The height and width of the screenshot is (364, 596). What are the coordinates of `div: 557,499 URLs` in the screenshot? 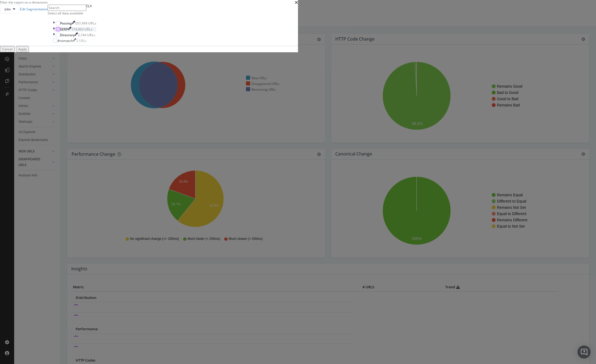 It's located at (86, 23).